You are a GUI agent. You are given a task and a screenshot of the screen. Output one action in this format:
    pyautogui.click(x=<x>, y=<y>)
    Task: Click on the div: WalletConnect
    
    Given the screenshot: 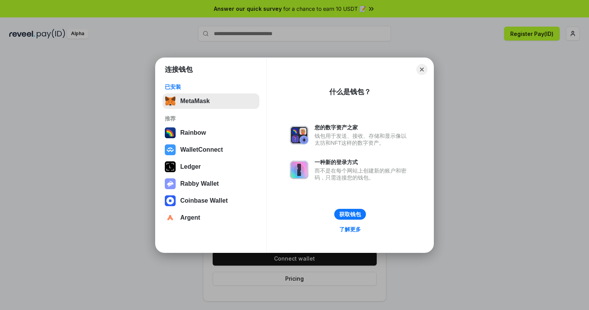 What is the action you would take?
    pyautogui.click(x=202, y=150)
    